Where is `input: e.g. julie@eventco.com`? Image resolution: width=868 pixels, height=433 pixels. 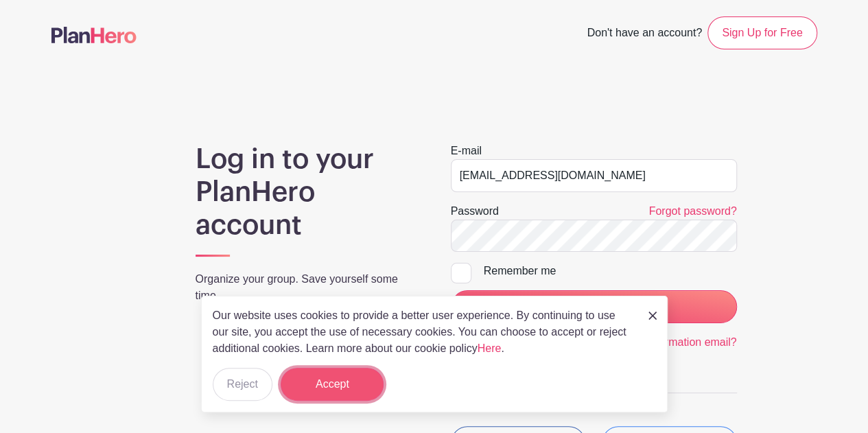
input: e.g. julie@eventco.com is located at coordinates (593, 176).